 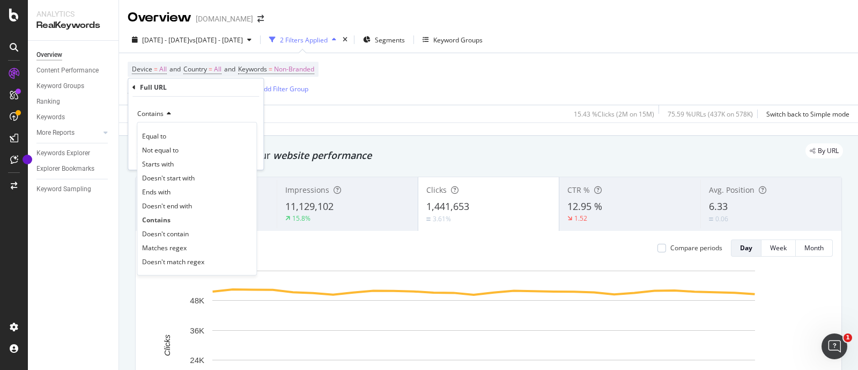 What do you see at coordinates (304, 40) in the screenshot?
I see `div: 2 Filters Applied` at bounding box center [304, 40].